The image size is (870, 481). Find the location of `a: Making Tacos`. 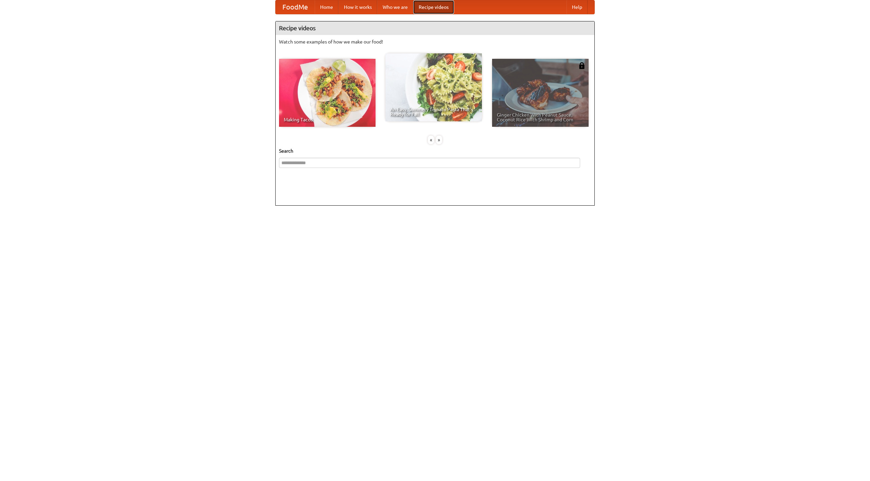

a: Making Tacos is located at coordinates (327, 93).